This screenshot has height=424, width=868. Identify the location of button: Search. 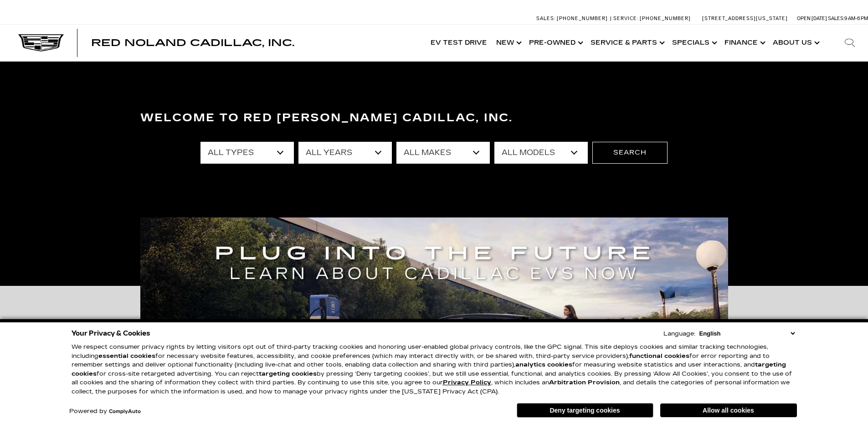
(630, 153).